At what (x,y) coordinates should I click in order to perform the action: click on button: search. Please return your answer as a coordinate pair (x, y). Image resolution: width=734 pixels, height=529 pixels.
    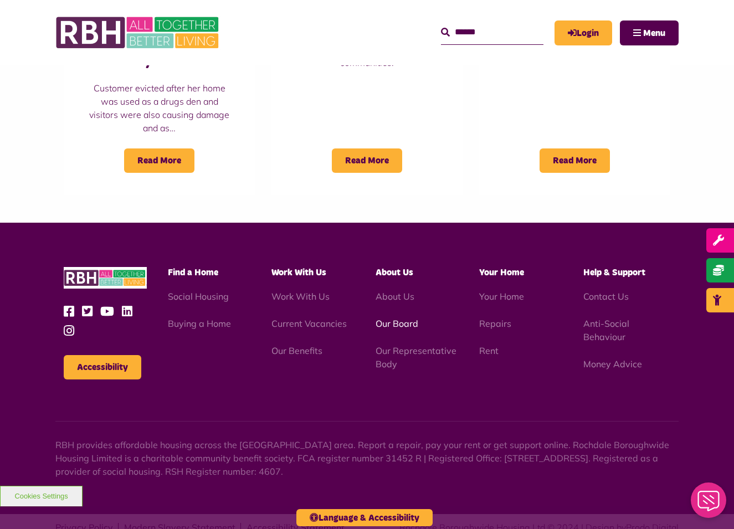
    Looking at the image, I should click on (445, 33).